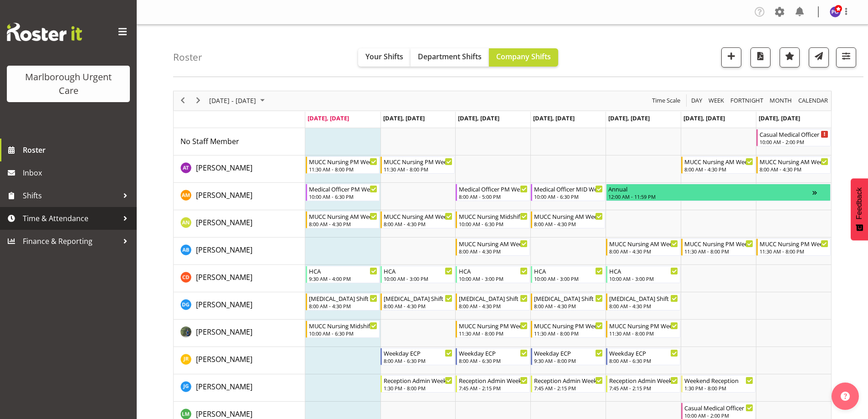 Image resolution: width=868 pixels, height=419 pixels. What do you see at coordinates (384, 57) in the screenshot?
I see `button: Your Shifts` at bounding box center [384, 57].